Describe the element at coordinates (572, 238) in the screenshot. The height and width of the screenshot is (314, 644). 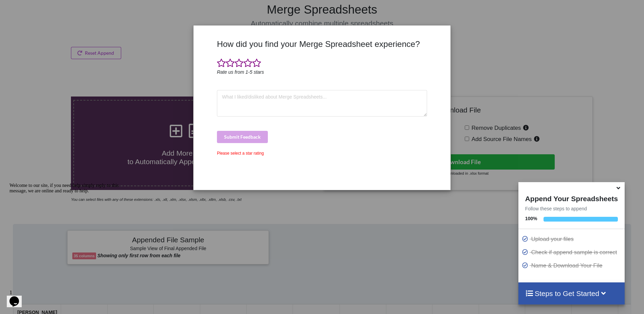
I see `p: Upload your files` at that location.